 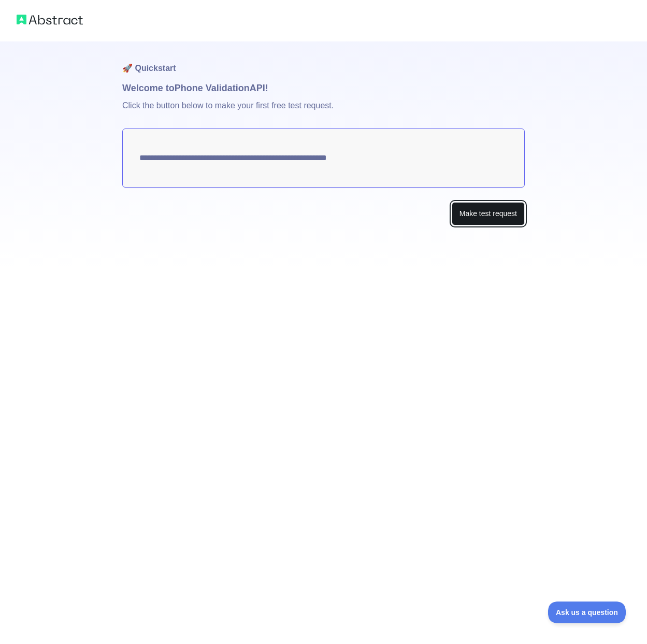 I want to click on h1: Welcome to Phone Validation API!, so click(x=323, y=88).